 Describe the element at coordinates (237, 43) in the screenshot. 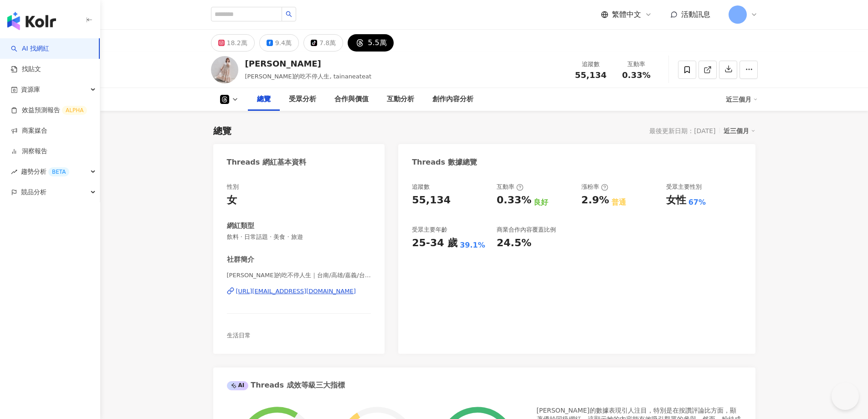

I see `div: 18.2萬` at that location.